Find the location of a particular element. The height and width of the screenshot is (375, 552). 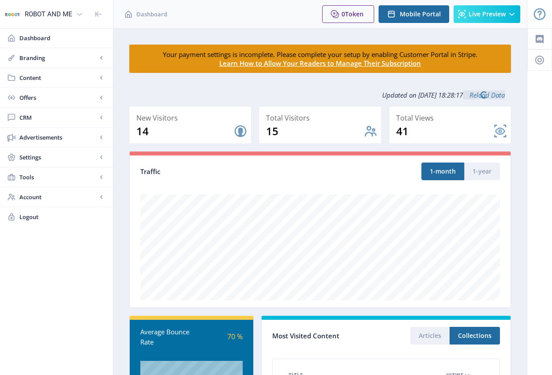

span: Live Preview is located at coordinates (487, 14).